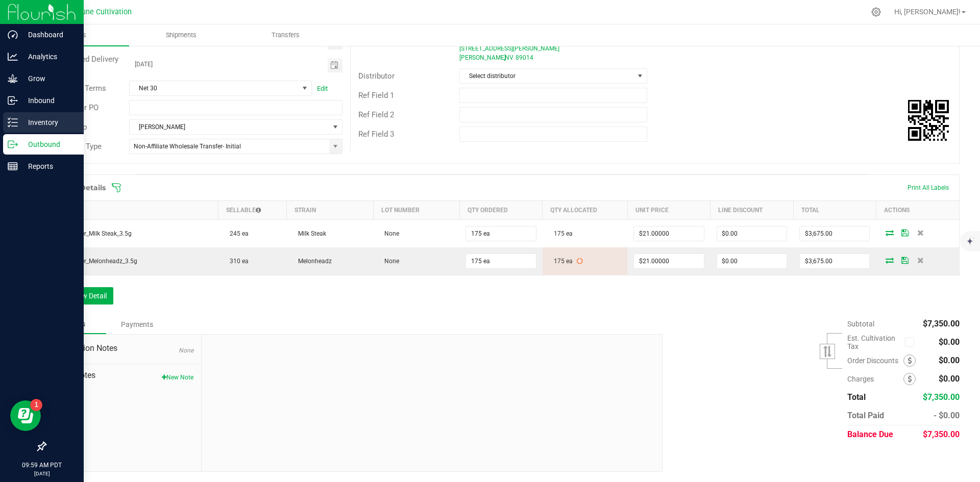 The height and width of the screenshot is (482, 980). I want to click on a: Transfers, so click(286, 35).